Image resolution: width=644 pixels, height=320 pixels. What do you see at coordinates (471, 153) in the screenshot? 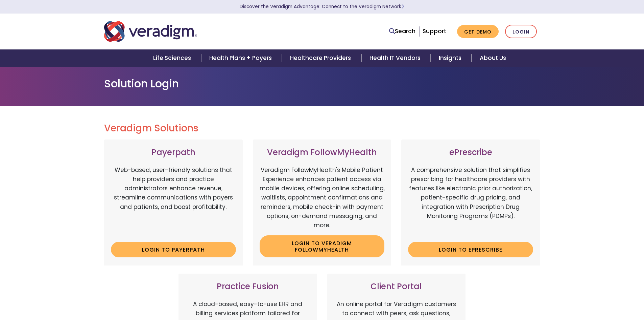
I see `h3: ePrescribe` at bounding box center [471, 153].